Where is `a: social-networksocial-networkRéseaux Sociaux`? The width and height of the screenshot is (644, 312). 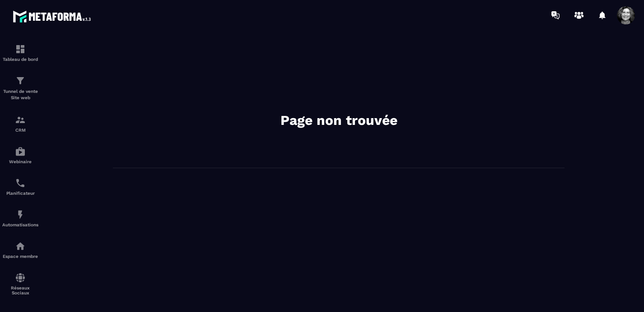
a: social-networksocial-networkRéseaux Sociaux is located at coordinates (20, 284).